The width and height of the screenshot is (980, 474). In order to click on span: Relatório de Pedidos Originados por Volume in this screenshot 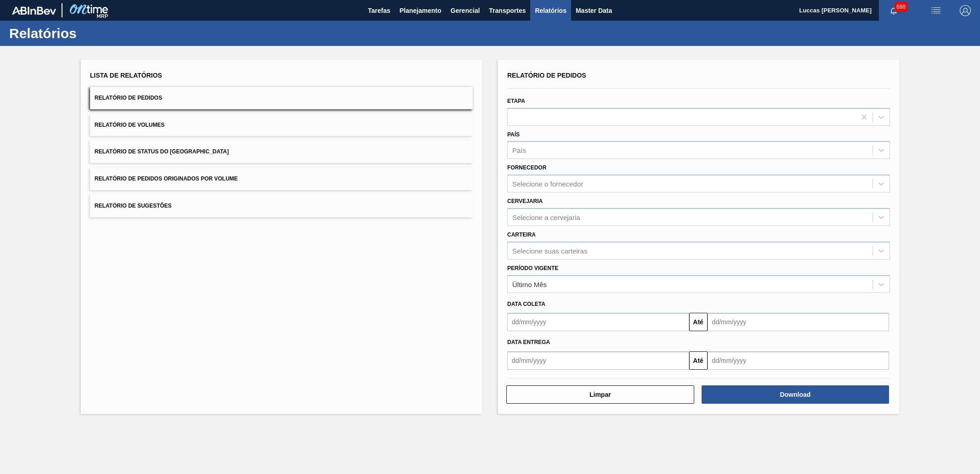, I will do `click(166, 179)`.